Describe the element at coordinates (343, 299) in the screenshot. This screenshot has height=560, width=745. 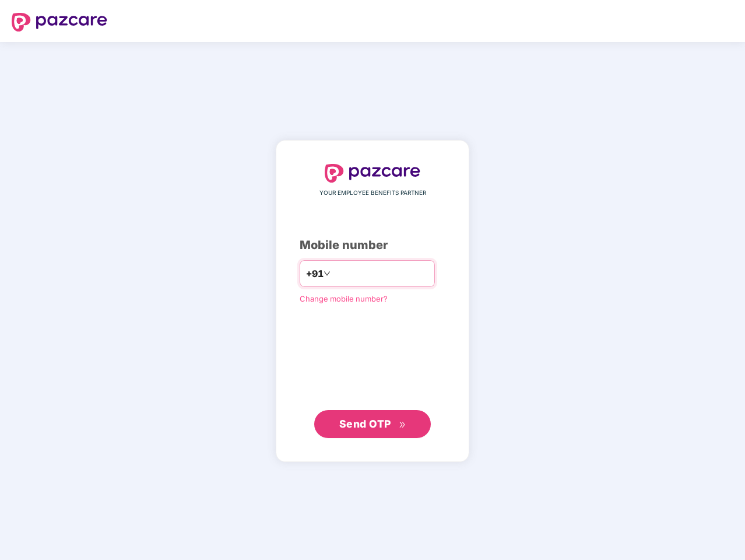
I see `a: Change mobile number?` at that location.